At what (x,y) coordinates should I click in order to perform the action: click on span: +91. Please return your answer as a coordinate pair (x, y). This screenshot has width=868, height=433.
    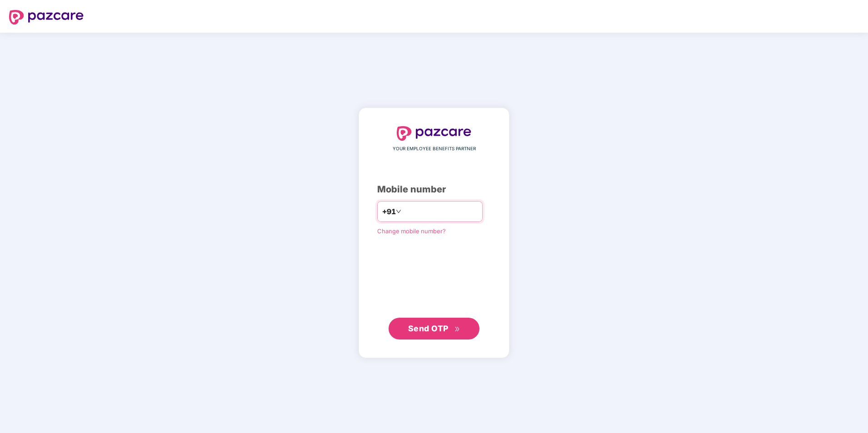
    Looking at the image, I should click on (389, 211).